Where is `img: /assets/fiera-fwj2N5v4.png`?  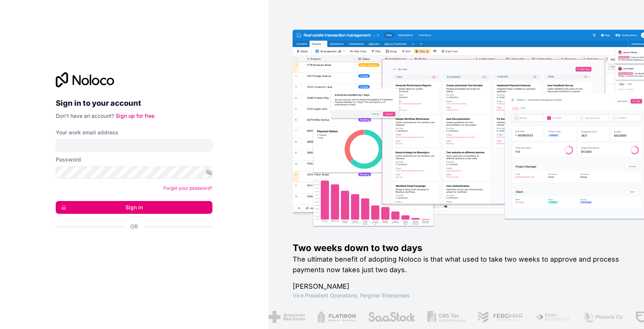 img: /assets/fiera-fwj2N5v4.png is located at coordinates (552, 317).